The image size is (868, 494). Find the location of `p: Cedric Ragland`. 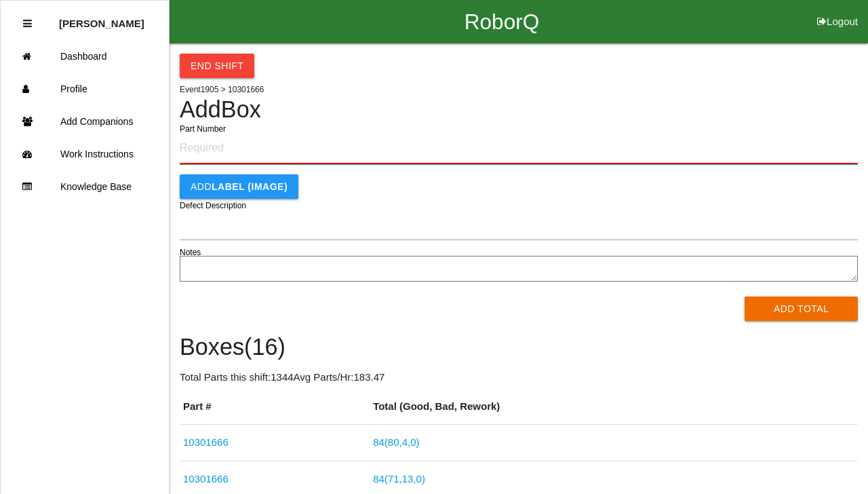

p: Cedric Ragland is located at coordinates (102, 18).